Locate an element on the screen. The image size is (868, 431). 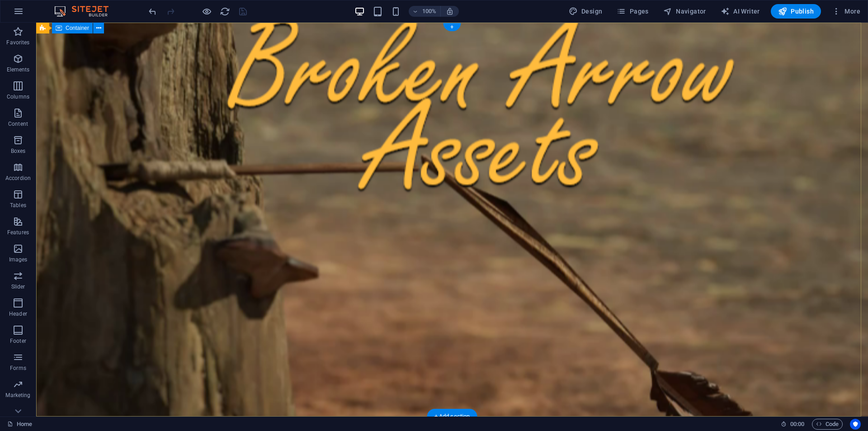
button: Usercentrics is located at coordinates (856, 424).